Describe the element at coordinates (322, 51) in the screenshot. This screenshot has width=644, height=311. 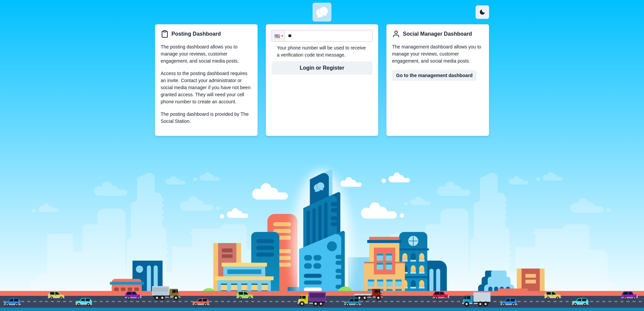
I see `p: Your phone number will be used to receive a verification code text message.` at that location.